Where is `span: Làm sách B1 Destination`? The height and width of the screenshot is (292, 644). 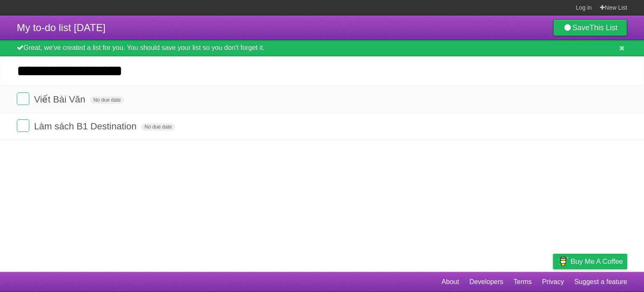
span: Làm sách B1 Destination is located at coordinates (87, 126).